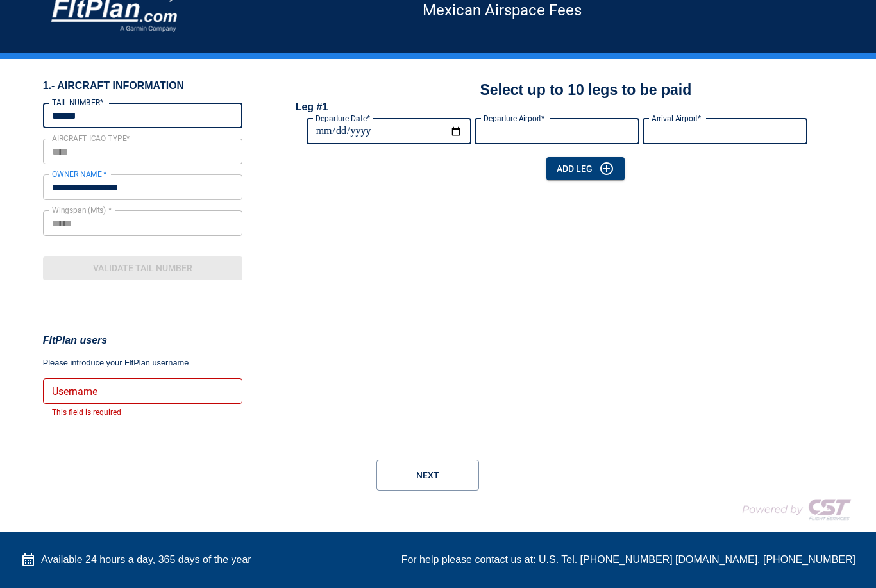 This screenshot has width=876, height=588. I want to click on img: COMPANY LOGO, so click(791, 509).